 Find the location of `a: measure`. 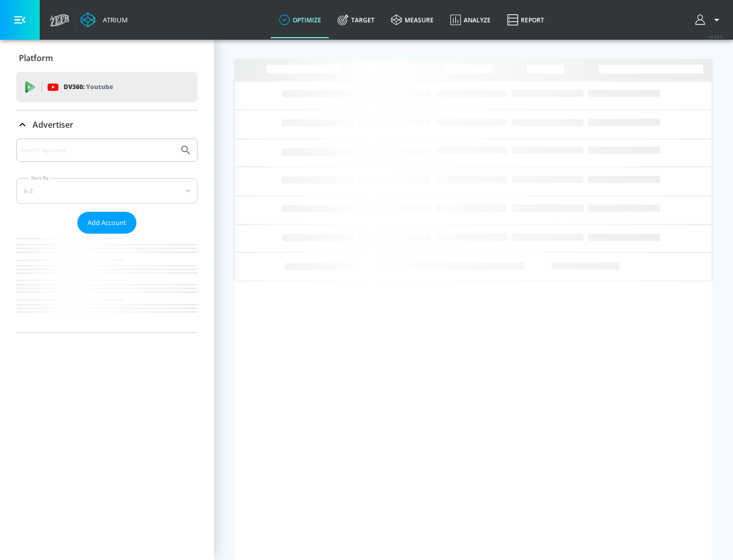

a: measure is located at coordinates (413, 20).